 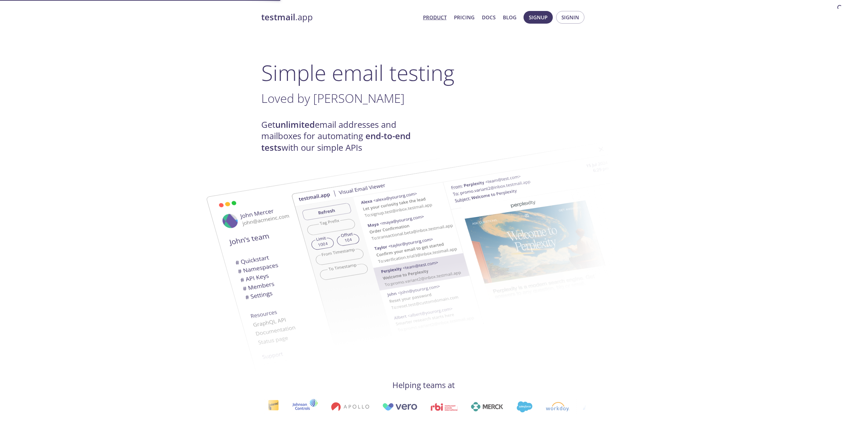 What do you see at coordinates (444, 407) in the screenshot?
I see `img: rbi` at bounding box center [444, 407].